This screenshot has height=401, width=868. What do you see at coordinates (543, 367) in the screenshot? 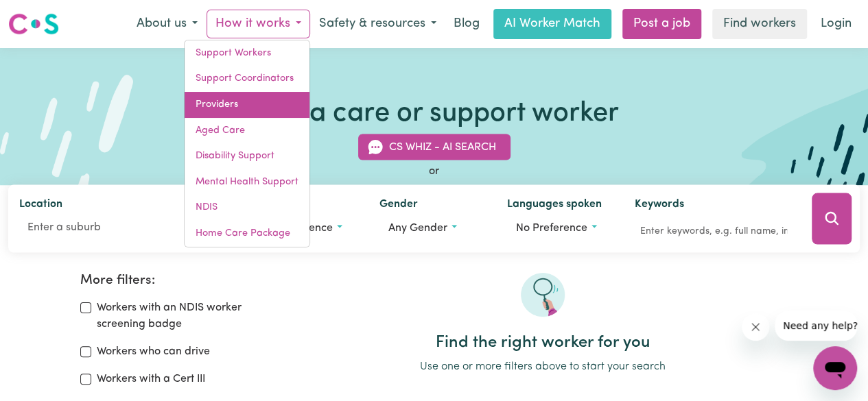
I see `p: Use one or more filters above to start your search` at bounding box center [543, 367].